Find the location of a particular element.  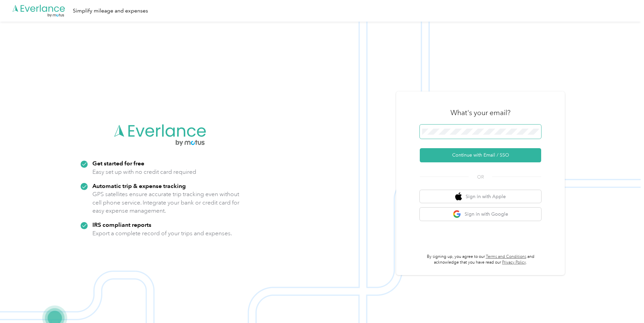

span: OR is located at coordinates (480, 177).